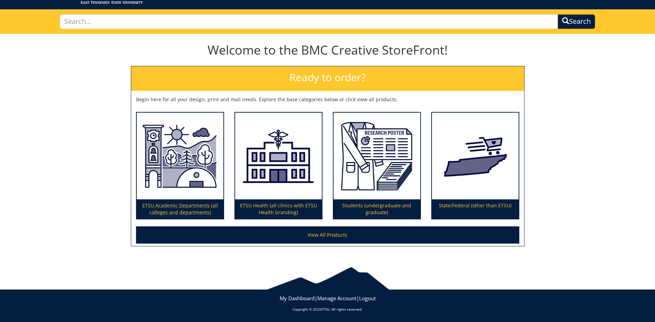 The image size is (655, 322). I want to click on input: Search..., so click(309, 21).